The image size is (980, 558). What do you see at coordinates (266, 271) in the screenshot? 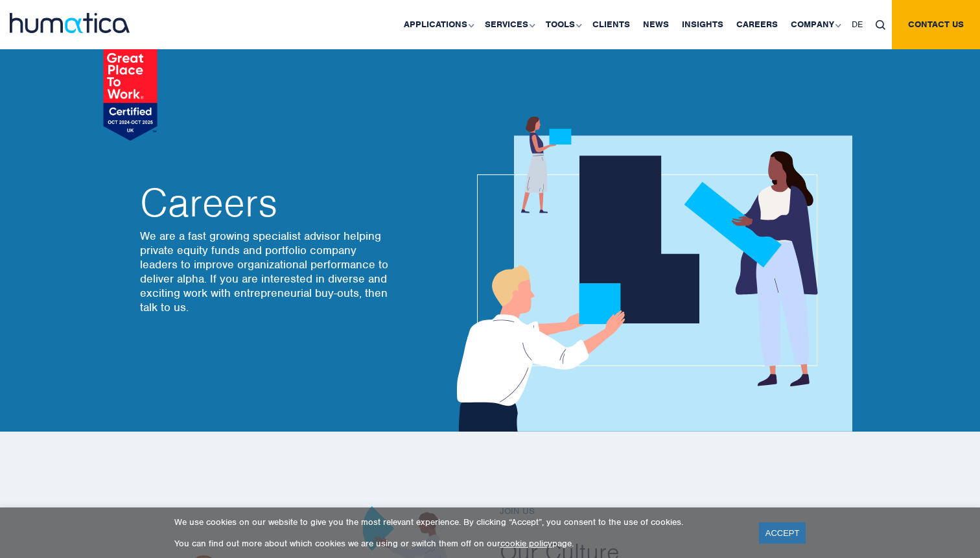
I see `p: We are a fast growing specialist advisor helping private equity funds and portfolio company leade...` at bounding box center [266, 271].